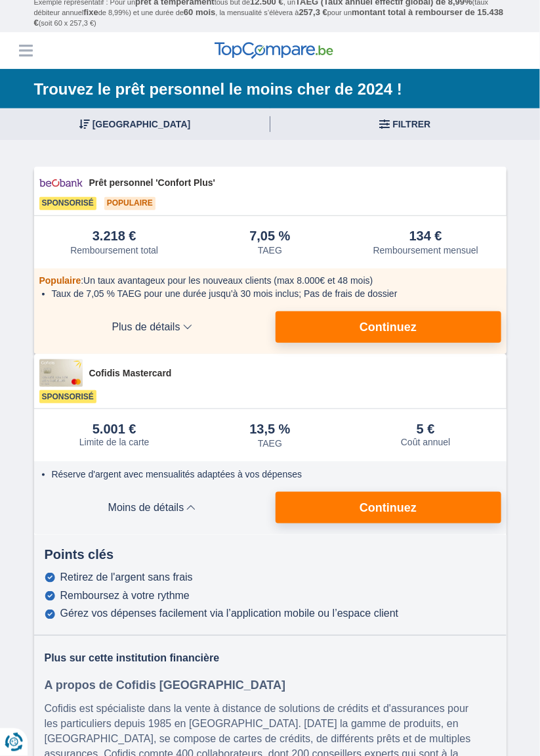 This screenshot has width=540, height=756. What do you see at coordinates (274, 474) in the screenshot?
I see `li: Réserve d'argent avec mensualités adaptées à vos dépenses` at bounding box center [274, 474].